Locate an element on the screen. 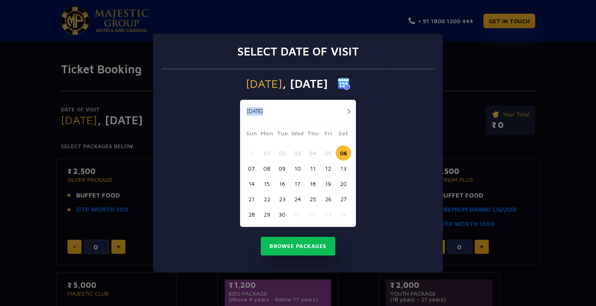 The width and height of the screenshot is (596, 306). button: 07 is located at coordinates (251, 168).